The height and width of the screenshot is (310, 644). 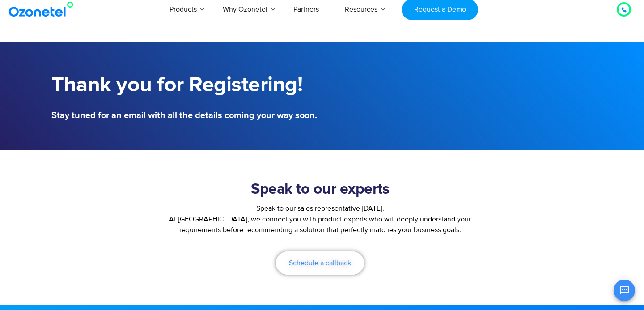 What do you see at coordinates (184, 85) in the screenshot?
I see `h1: Thank you for Registering!` at bounding box center [184, 85].